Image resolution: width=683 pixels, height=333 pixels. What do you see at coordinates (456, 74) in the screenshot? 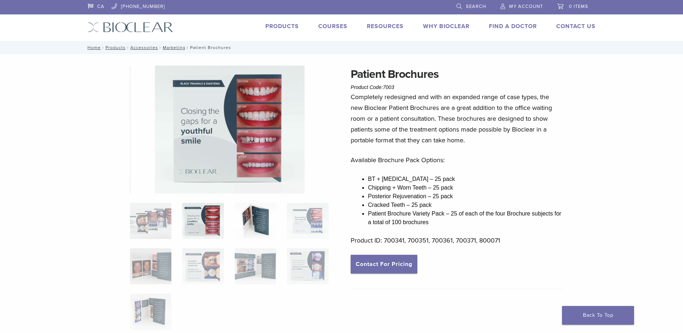
I see `h1: Patient Brochures` at bounding box center [456, 74].